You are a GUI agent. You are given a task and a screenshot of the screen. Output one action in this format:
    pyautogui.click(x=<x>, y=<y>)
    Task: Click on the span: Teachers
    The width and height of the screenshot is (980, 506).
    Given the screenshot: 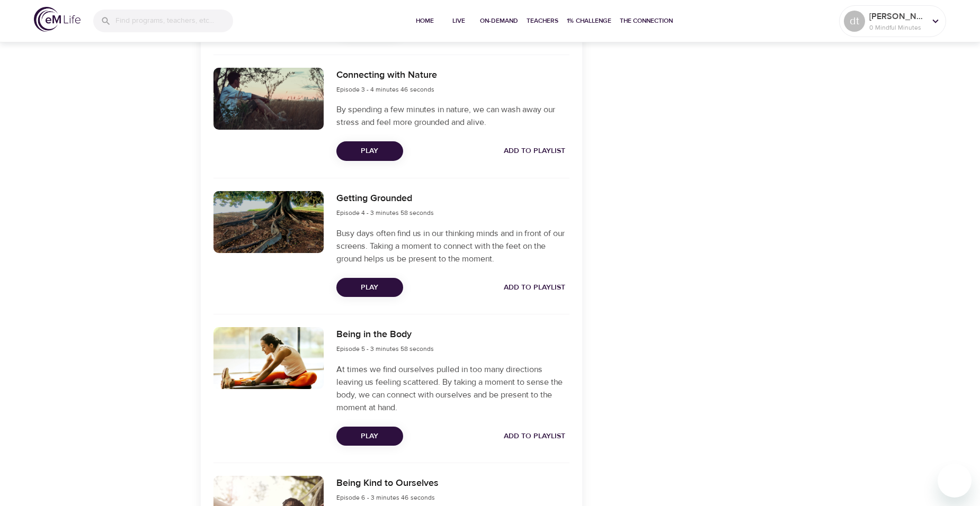 What is the action you would take?
    pyautogui.click(x=543, y=21)
    